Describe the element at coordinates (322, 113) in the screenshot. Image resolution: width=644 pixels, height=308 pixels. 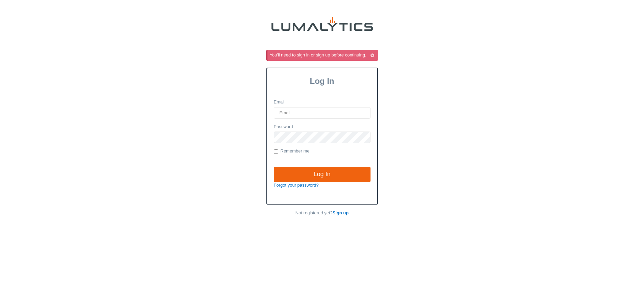
I see `input: Email` at that location.